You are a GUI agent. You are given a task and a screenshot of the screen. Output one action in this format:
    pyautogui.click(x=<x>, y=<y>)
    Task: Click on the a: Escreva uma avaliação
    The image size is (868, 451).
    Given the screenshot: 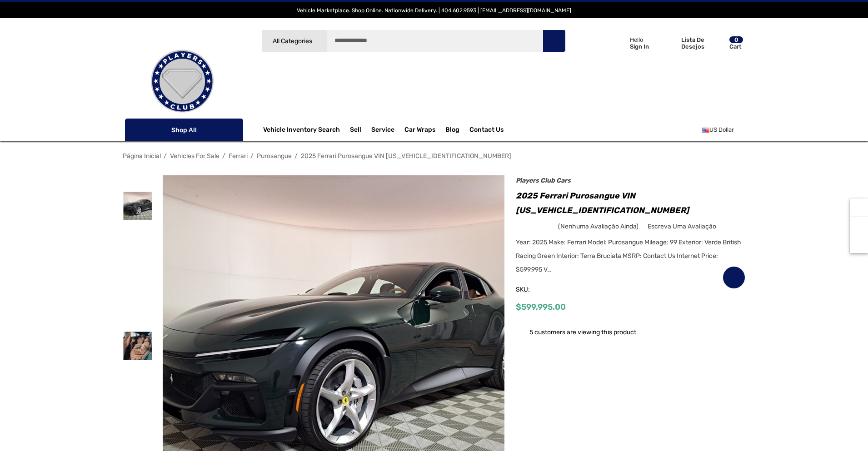 What is the action you would take?
    pyautogui.click(x=681, y=226)
    